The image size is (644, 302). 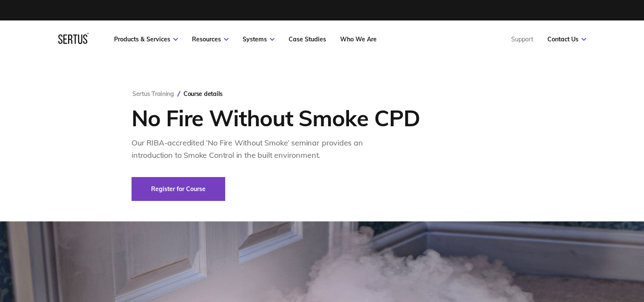 I want to click on a: Contact Us, so click(x=566, y=39).